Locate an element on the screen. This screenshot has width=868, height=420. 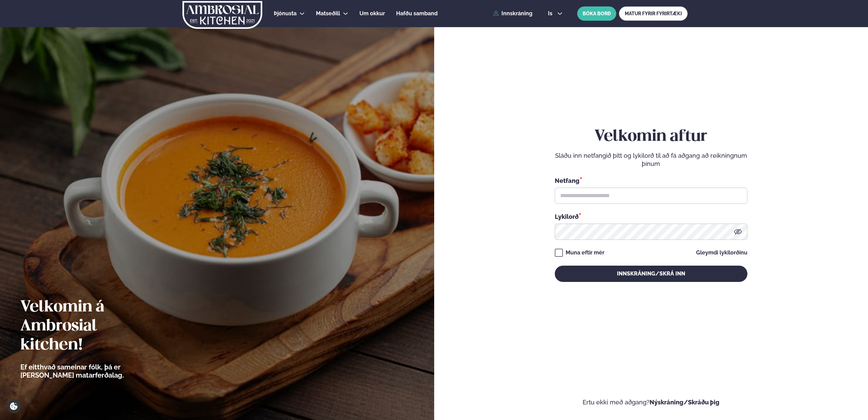
img: logo is located at coordinates (222, 15).